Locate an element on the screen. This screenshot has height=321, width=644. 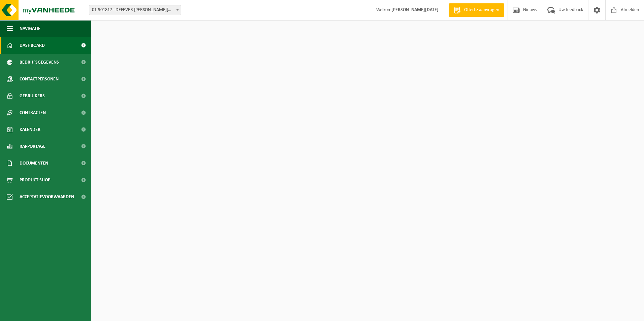
span: Product Shop is located at coordinates (35, 180).